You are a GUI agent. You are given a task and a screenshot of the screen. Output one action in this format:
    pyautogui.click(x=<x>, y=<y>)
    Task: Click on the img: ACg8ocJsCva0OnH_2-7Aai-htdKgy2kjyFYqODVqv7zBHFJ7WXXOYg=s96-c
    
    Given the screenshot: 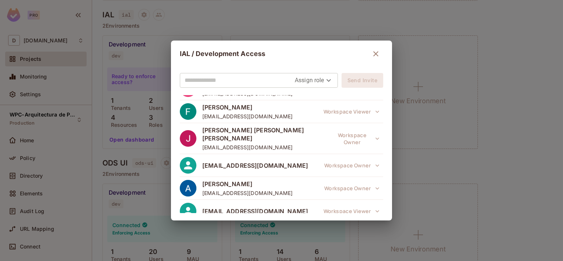 What is the action you would take?
    pyautogui.click(x=188, y=188)
    